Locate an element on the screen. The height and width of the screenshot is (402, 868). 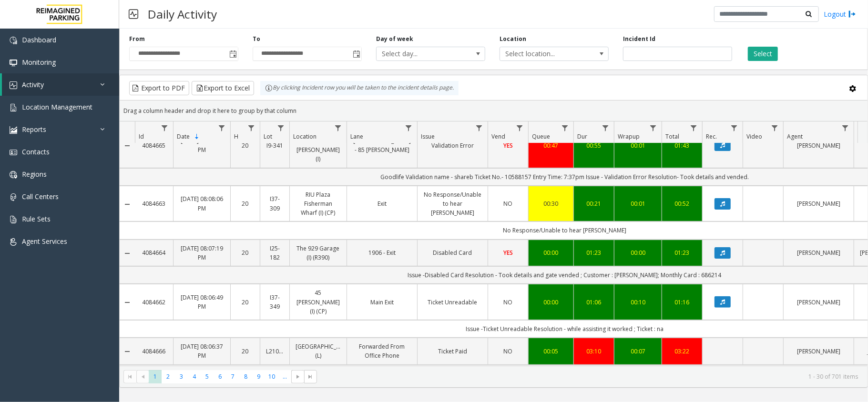
span: Dashboard is located at coordinates (39, 39).